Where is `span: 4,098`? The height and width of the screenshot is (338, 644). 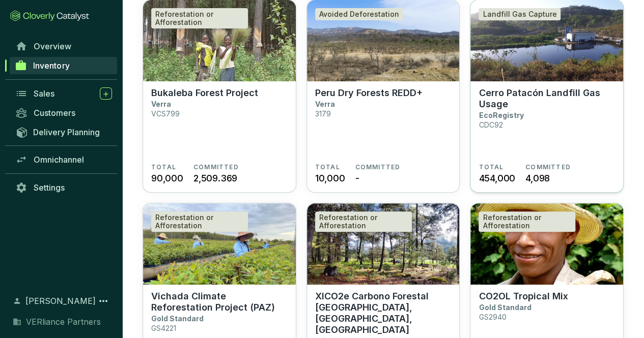 span: 4,098 is located at coordinates (537, 178).